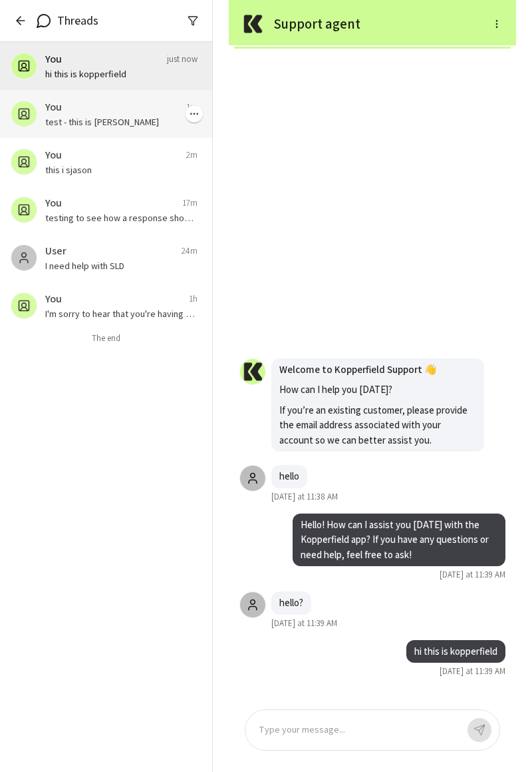  What do you see at coordinates (106, 338) in the screenshot?
I see `span: The end` at bounding box center [106, 338].